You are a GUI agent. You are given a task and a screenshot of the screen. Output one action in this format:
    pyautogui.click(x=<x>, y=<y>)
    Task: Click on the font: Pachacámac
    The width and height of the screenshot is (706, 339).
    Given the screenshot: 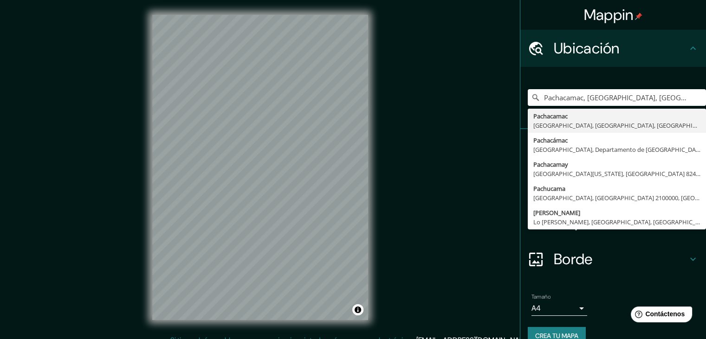 What is the action you would take?
    pyautogui.click(x=550, y=140)
    